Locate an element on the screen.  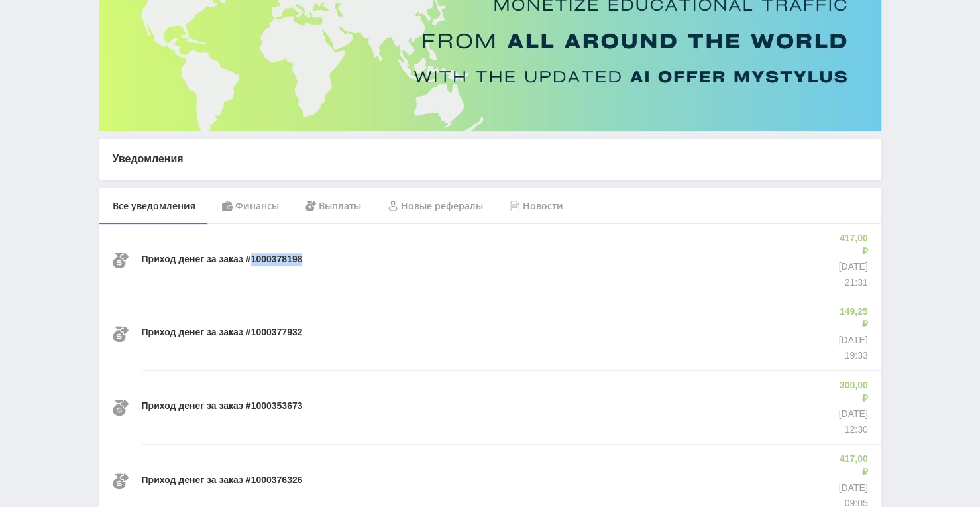
p: 300,00 ₽ is located at coordinates (852, 392).